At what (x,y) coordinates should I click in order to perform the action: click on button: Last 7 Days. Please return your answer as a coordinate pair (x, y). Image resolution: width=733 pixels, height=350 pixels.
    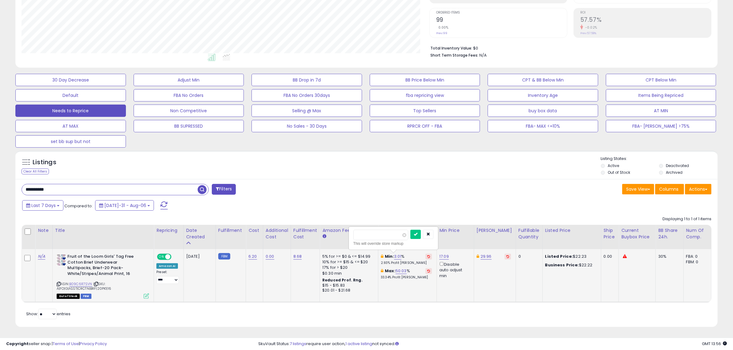
    Looking at the image, I should click on (43, 206).